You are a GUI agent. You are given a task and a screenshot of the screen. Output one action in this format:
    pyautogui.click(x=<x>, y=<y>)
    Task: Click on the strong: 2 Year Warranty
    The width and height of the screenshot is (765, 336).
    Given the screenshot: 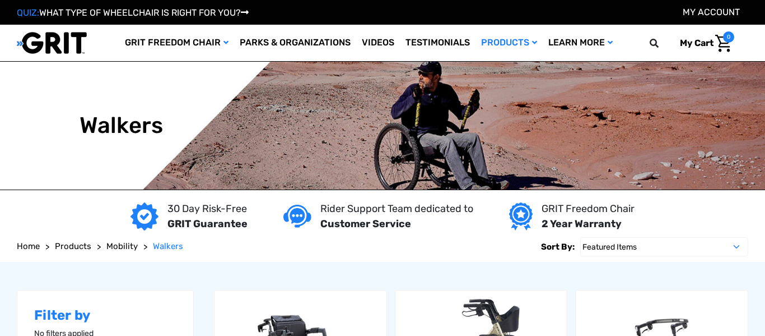 What is the action you would take?
    pyautogui.click(x=582, y=224)
    